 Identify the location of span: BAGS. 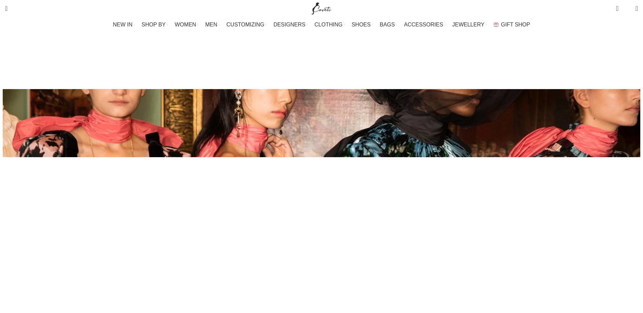
(387, 24).